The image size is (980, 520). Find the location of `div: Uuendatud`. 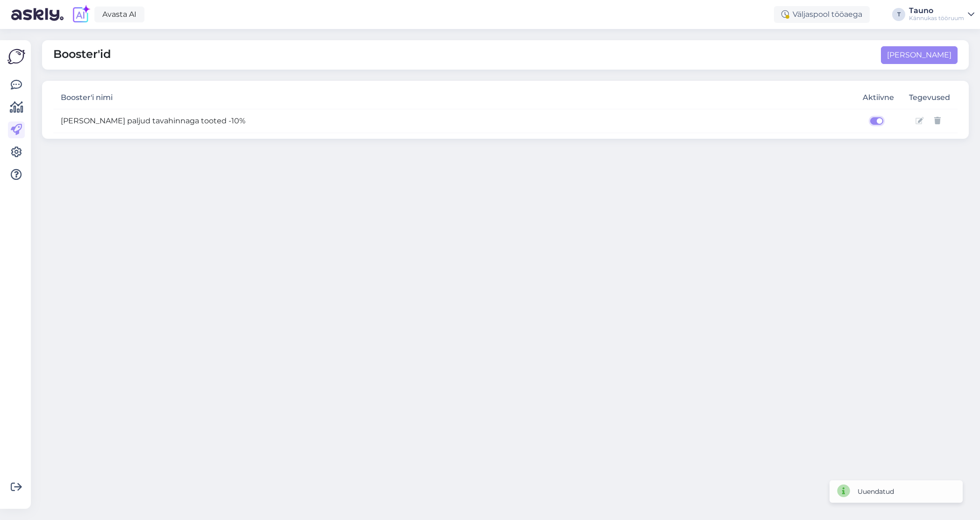

div: Uuendatud is located at coordinates (876, 491).